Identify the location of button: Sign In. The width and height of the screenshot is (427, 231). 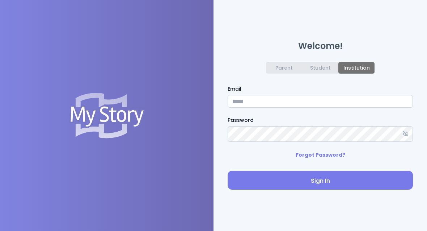
(320, 180).